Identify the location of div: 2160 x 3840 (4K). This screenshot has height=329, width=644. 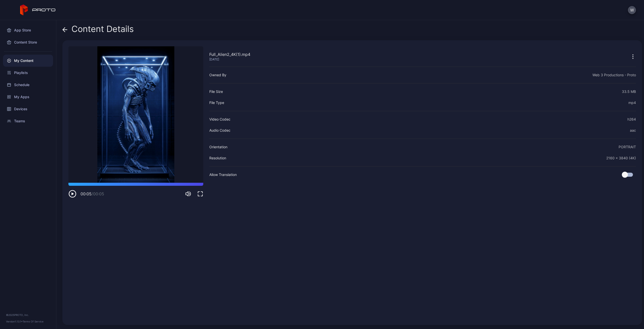
(621, 158).